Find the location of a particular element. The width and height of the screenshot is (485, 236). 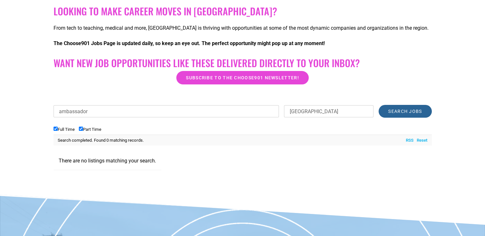

input: Location is located at coordinates (328, 111).